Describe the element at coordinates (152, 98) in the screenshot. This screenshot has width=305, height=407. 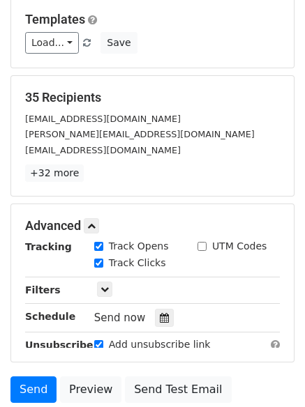
I see `h5: 35 Recipients` at that location.